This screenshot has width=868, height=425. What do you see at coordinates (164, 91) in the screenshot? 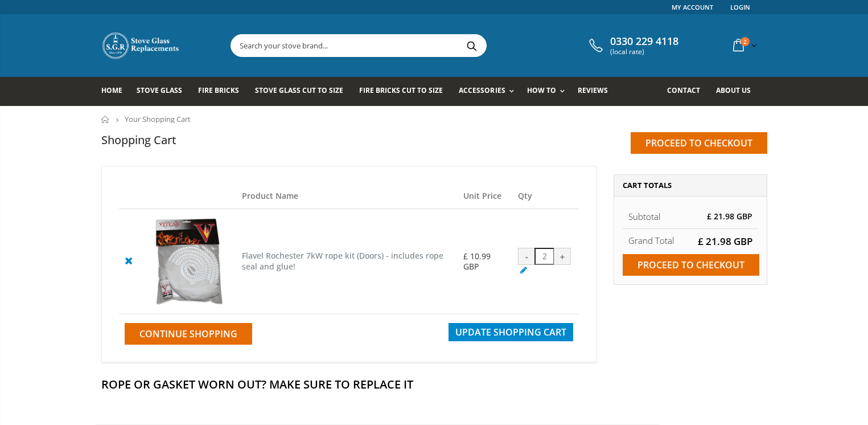
I see `a: Stove Glass` at bounding box center [164, 91].